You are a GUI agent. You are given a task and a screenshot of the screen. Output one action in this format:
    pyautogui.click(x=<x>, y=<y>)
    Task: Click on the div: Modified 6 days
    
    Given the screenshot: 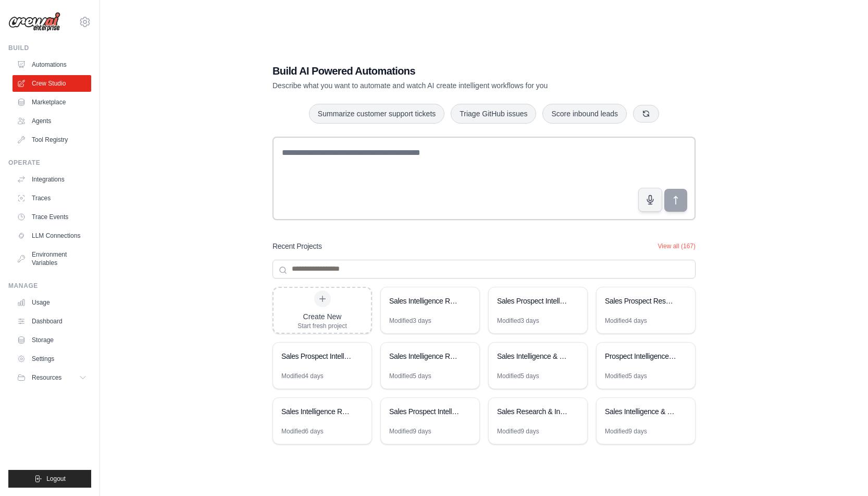 What is the action you would take?
    pyautogui.click(x=302, y=431)
    